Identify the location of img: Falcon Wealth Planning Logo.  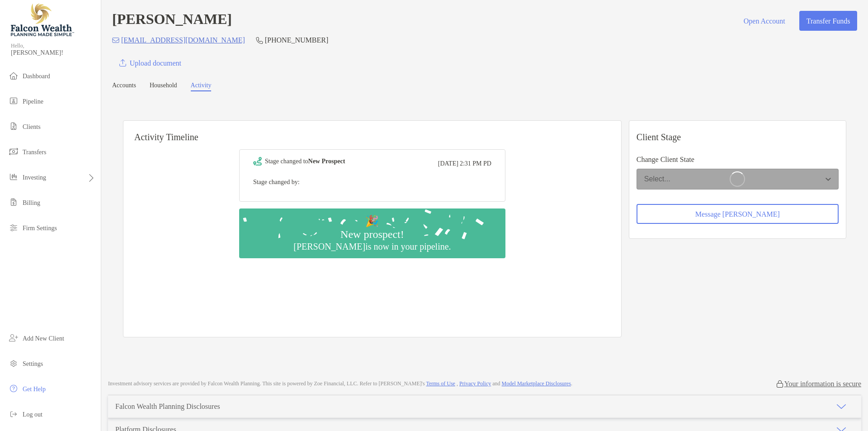
(42, 20).